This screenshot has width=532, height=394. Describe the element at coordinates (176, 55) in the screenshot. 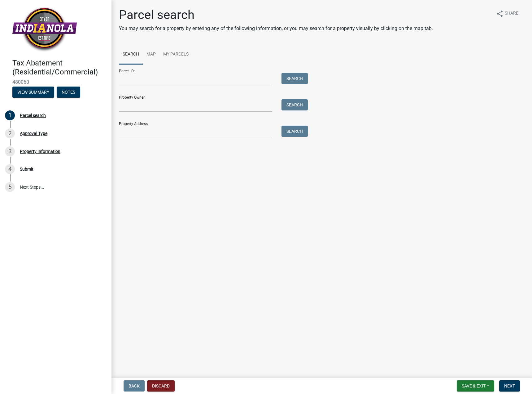

I see `a: My Parcels` at that location.